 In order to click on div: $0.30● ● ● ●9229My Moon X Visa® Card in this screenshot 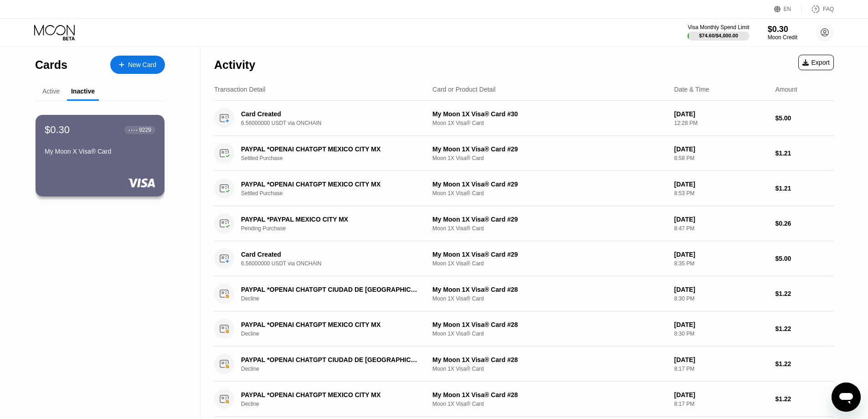, I will do `click(100, 155)`.